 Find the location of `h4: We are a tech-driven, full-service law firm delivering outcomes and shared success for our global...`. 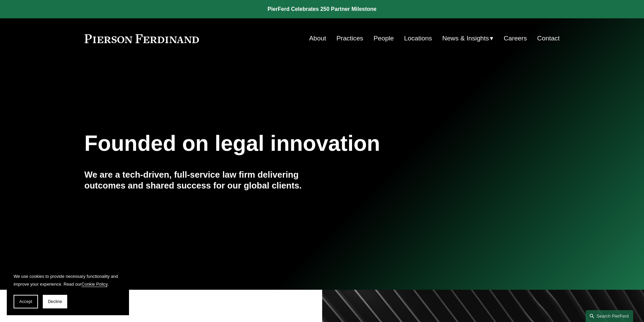

h4: We are a tech-driven, full-service law firm delivering outcomes and shared success for our global... is located at coordinates (203, 180).